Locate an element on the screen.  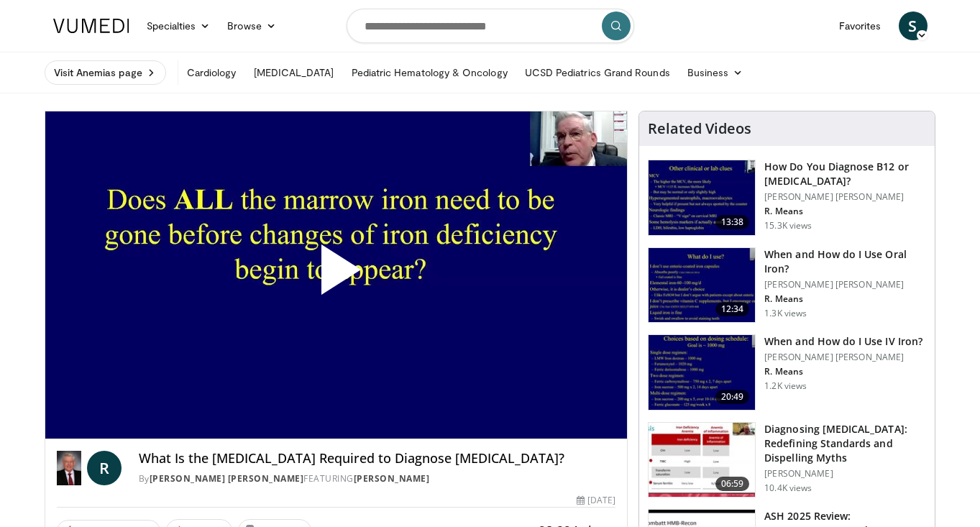
span: R is located at coordinates (105, 468).